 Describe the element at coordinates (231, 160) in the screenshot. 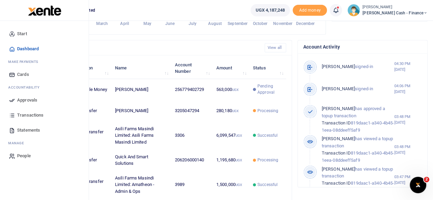

I see `td: 1,195,680` at that location.